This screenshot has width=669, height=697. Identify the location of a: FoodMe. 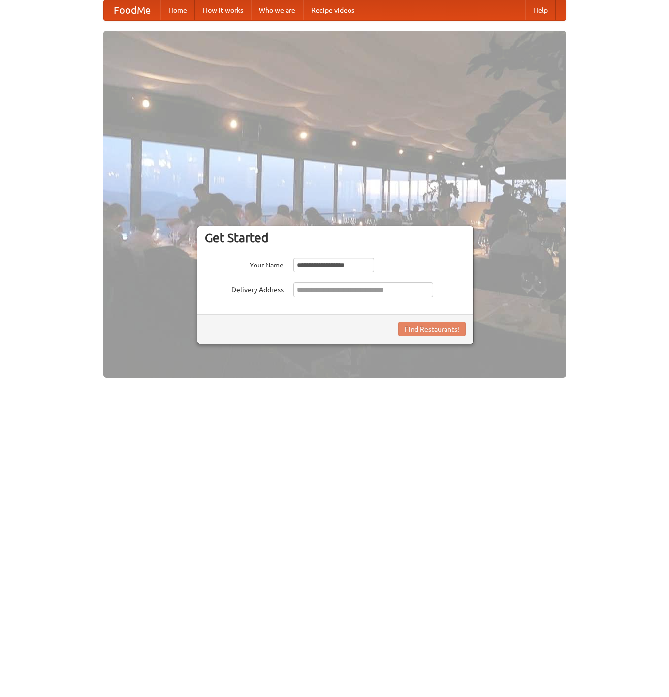
(132, 10).